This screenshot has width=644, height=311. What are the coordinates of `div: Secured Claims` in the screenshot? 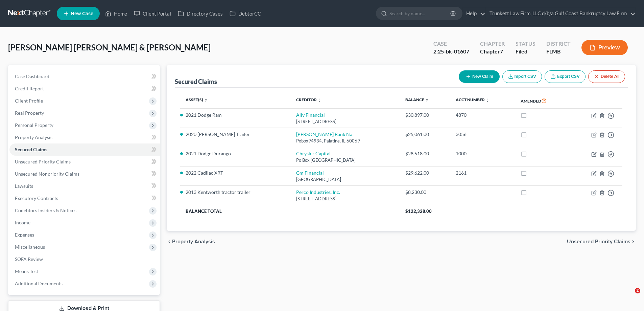 It's located at (196, 81).